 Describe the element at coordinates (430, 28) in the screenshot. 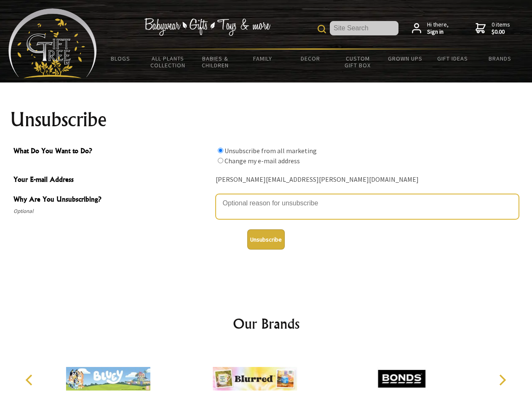

I see `a: Hi there,Sign in` at that location.